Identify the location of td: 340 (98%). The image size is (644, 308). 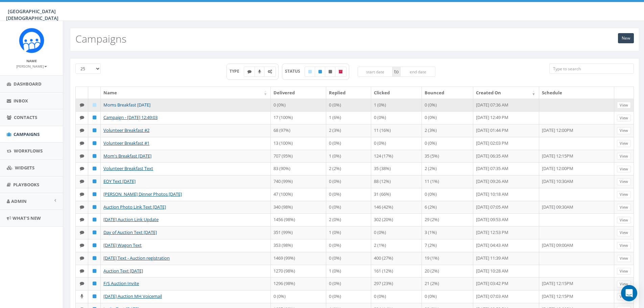
(299, 208).